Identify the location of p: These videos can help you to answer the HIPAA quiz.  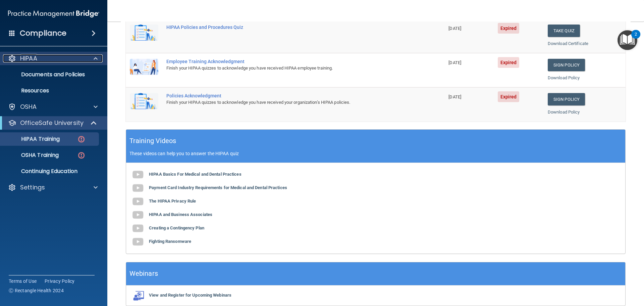
(376, 153).